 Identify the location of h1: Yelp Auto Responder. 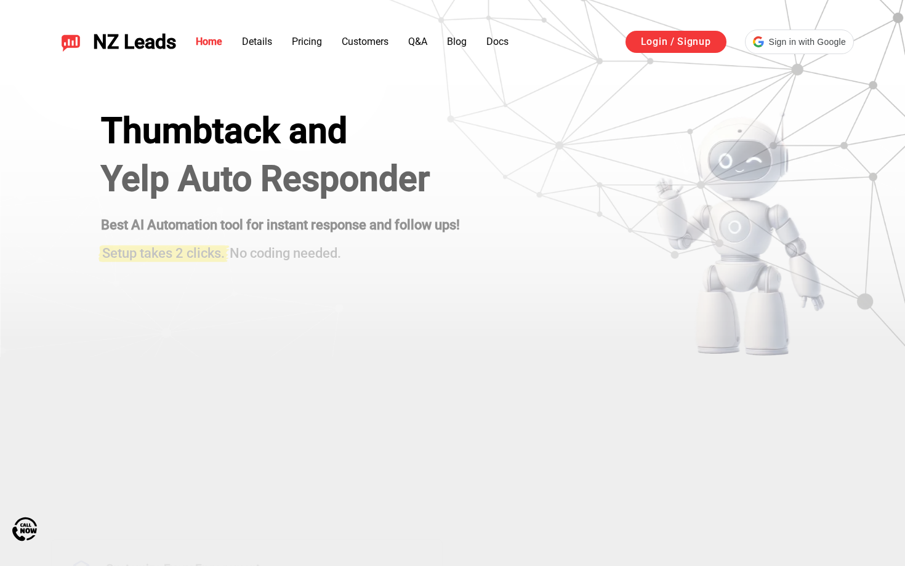
(280, 179).